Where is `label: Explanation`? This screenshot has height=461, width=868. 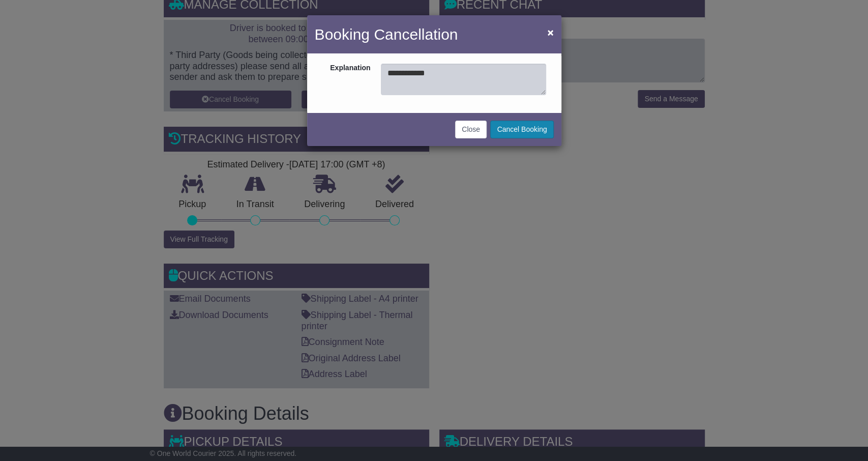 label: Explanation is located at coordinates (346, 78).